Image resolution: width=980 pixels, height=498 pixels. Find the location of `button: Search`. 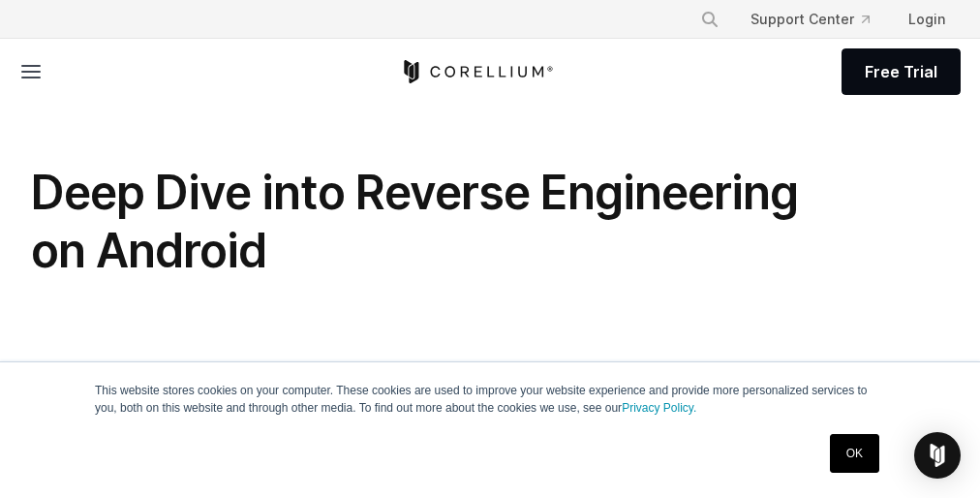

button: Search is located at coordinates (710, 20).